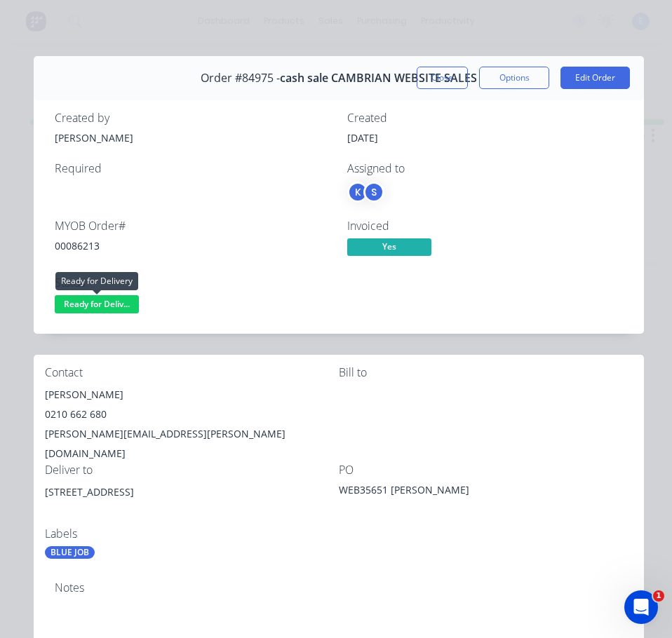 The width and height of the screenshot is (672, 638). What do you see at coordinates (339, 588) in the screenshot?
I see `div: Notes` at bounding box center [339, 588].